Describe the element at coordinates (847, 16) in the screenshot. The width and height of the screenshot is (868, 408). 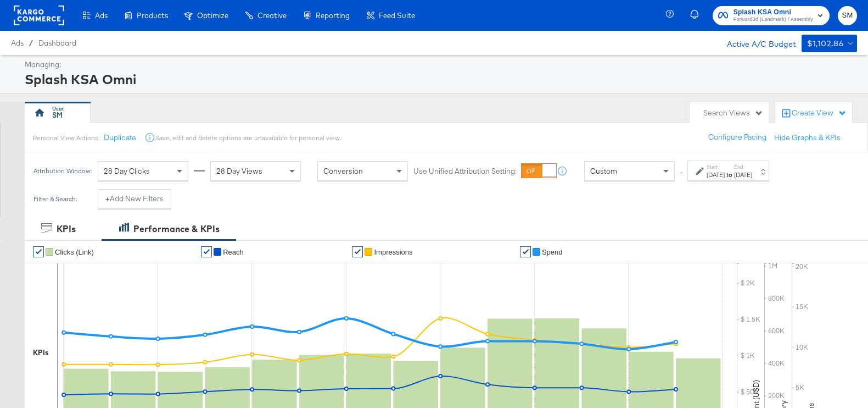
I see `span: SM` at that location.